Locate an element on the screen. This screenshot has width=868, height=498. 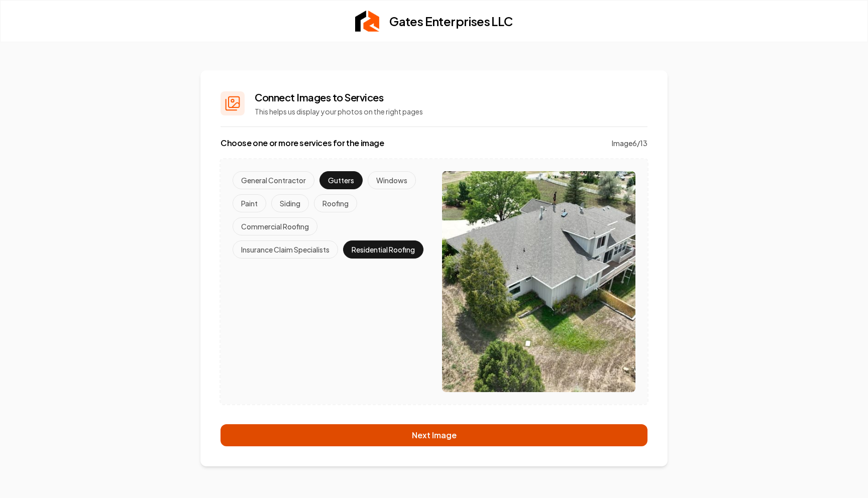
button: Siding is located at coordinates (290, 203).